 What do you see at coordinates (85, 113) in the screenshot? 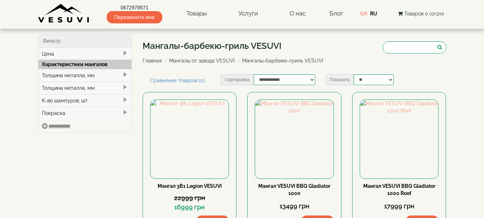
I see `div: Покраска` at bounding box center [85, 113].